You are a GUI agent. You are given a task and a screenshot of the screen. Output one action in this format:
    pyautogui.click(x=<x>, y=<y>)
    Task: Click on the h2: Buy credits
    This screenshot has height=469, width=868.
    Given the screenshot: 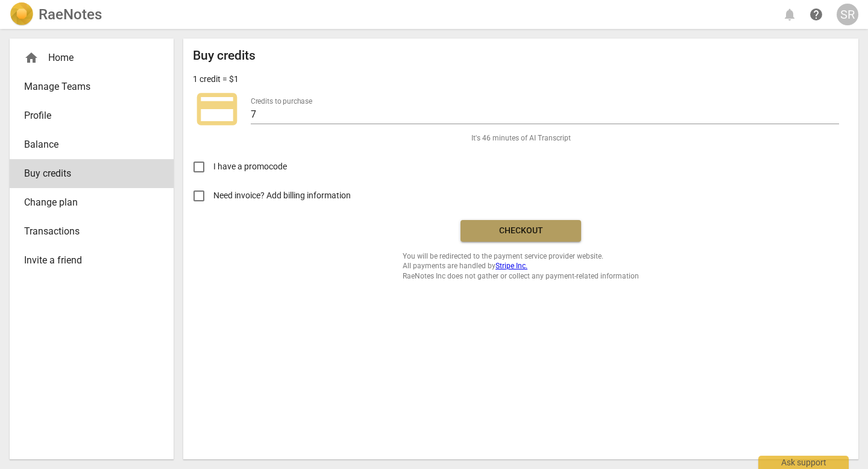 What is the action you would take?
    pyautogui.click(x=224, y=55)
    